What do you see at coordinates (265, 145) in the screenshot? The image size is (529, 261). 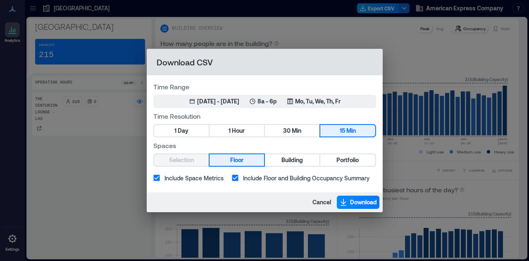 I see `label: Spaces` at bounding box center [265, 145].